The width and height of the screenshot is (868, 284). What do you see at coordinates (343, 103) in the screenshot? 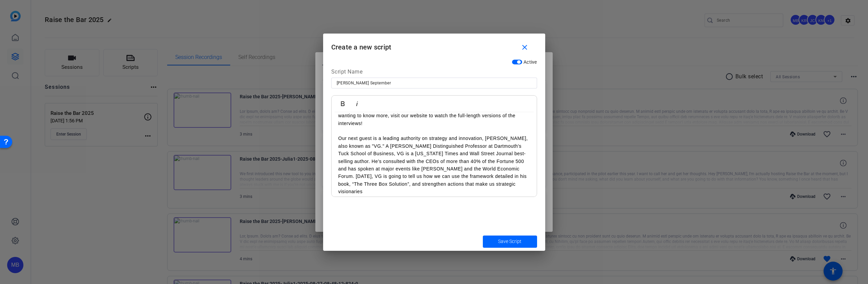
I see `button: Bold (⌘B)` at bounding box center [343, 103].